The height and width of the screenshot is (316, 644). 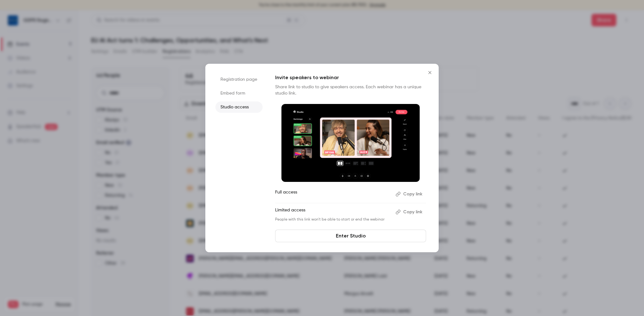 I want to click on img: Invite speakers to webinar, so click(x=351, y=143).